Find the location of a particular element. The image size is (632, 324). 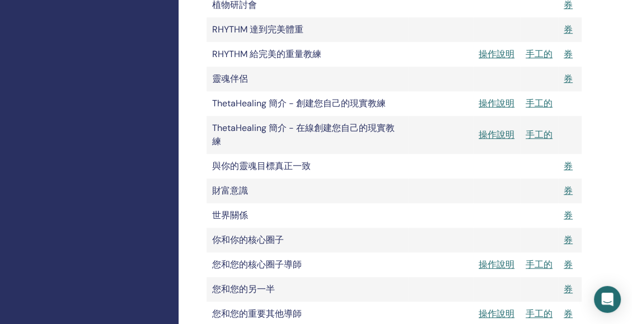

td: 您和您的核心圈子導師 is located at coordinates (307, 265).